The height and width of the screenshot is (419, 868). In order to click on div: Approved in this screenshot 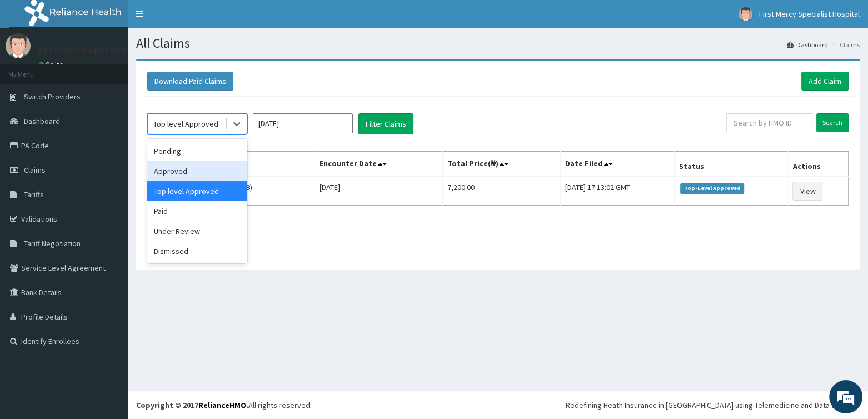, I will do `click(197, 171)`.